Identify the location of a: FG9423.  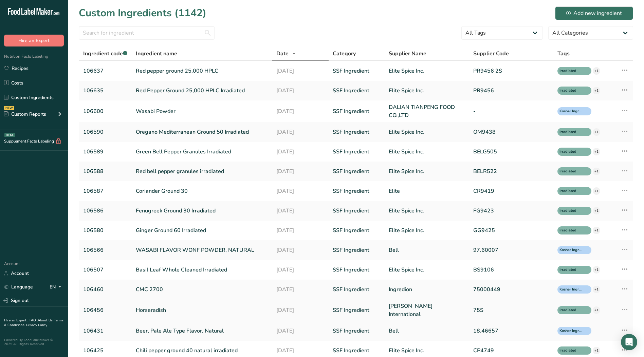
(511, 211).